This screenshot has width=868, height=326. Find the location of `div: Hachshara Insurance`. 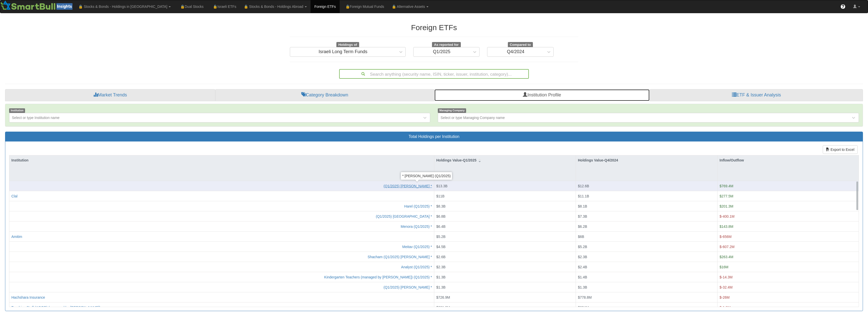

div: Hachshara Insurance is located at coordinates (28, 297).